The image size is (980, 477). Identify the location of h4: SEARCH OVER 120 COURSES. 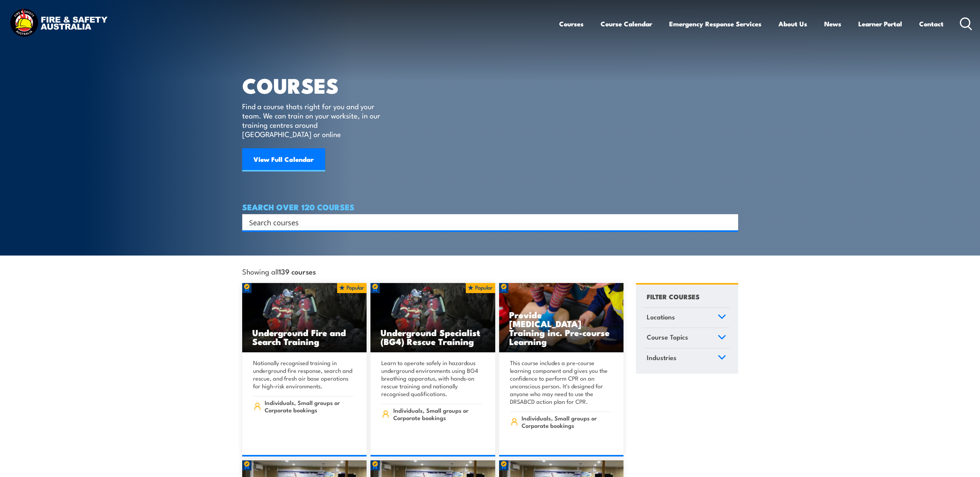
(490, 207).